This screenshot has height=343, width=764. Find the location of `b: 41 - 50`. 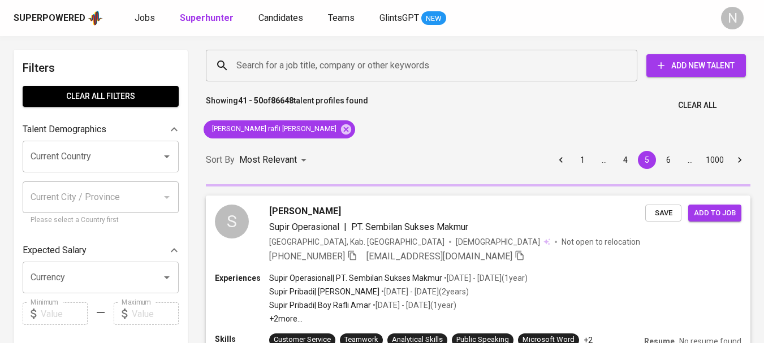

b: 41 - 50 is located at coordinates (251, 101).